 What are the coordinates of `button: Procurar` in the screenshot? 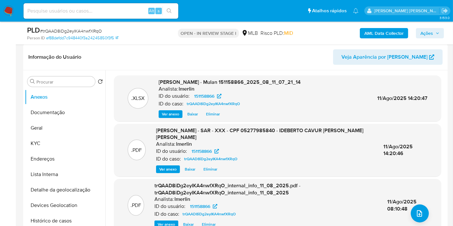 It's located at (33, 82).